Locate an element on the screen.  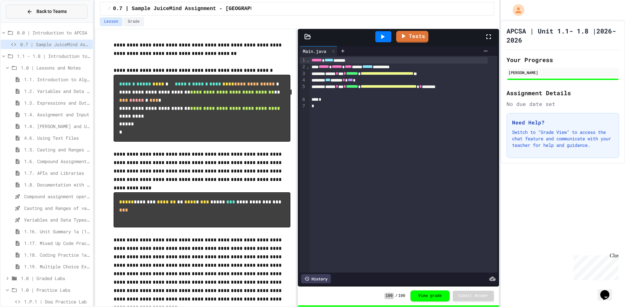
span: 1.8. Documentation with Comments and Preconditions is located at coordinates (57, 185).